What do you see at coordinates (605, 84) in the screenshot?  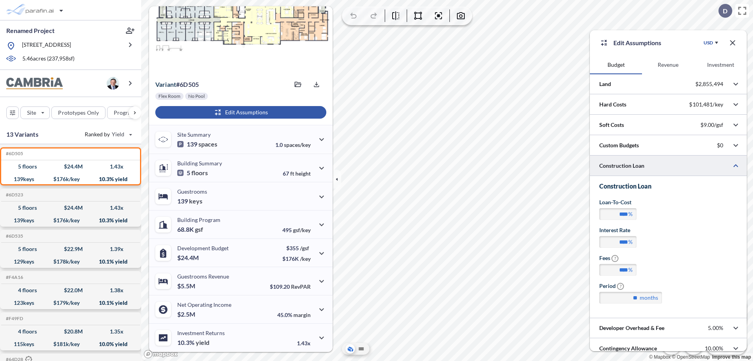 I see `p: Land` at bounding box center [605, 84].